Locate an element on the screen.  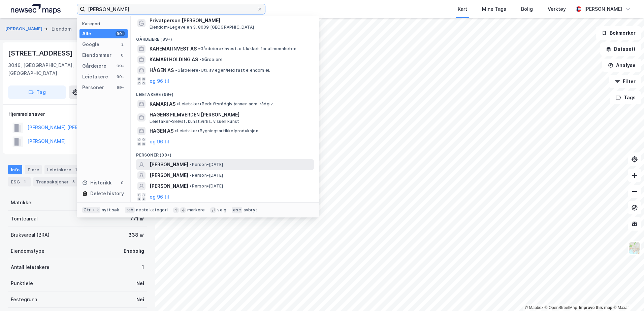
div: Tomteareal is located at coordinates (24, 219).